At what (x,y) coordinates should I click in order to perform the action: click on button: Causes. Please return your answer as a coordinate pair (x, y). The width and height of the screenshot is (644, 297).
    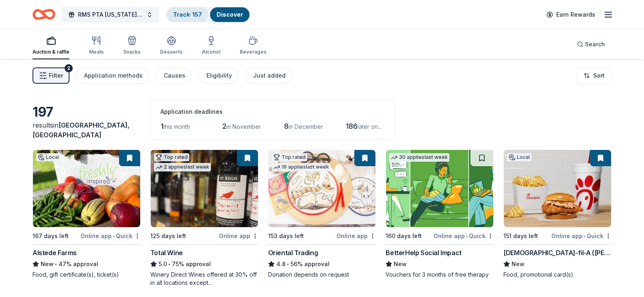
    Looking at the image, I should click on (173, 75).